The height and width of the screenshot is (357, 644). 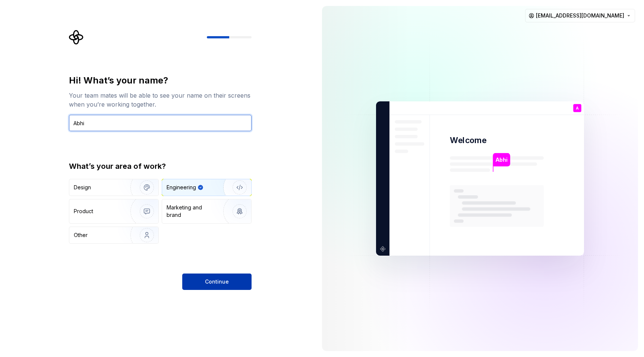 I want to click on div: What’s your area of work?, so click(x=160, y=166).